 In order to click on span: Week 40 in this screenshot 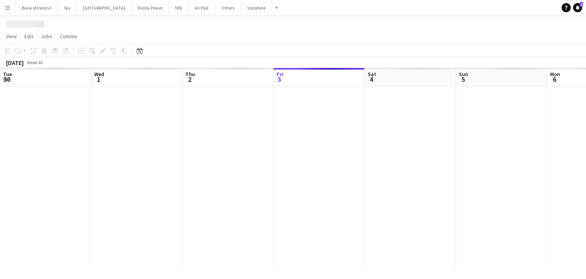, I will do `click(35, 62)`.